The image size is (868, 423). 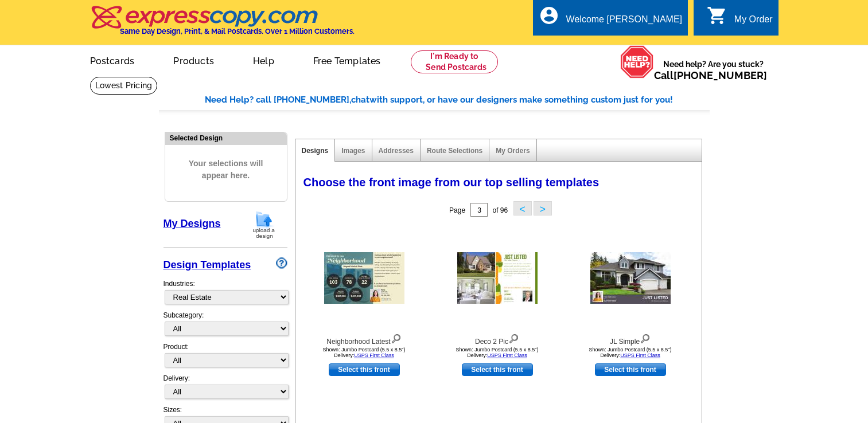 What do you see at coordinates (513, 151) in the screenshot?
I see `a: My Orders` at bounding box center [513, 151].